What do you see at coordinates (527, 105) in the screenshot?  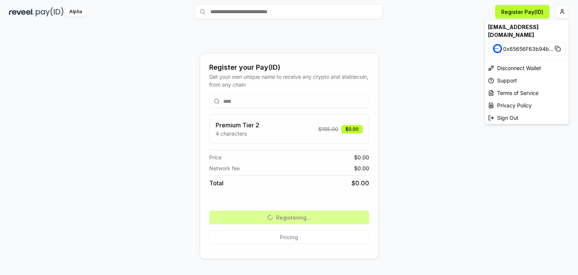 I see `div: Privacy Policy` at bounding box center [527, 105].